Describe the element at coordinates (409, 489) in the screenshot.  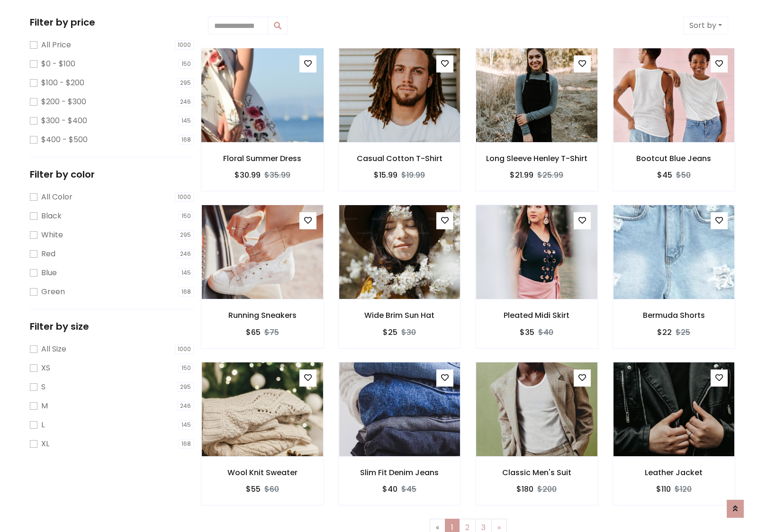
I see `del: $45` at that location.